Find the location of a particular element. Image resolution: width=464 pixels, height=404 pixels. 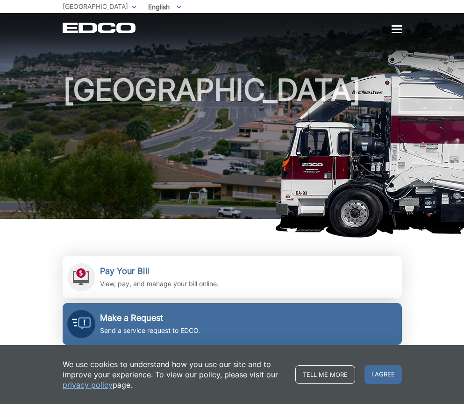

a: Make a Request Send a service request to EDCO. is located at coordinates (232, 324).